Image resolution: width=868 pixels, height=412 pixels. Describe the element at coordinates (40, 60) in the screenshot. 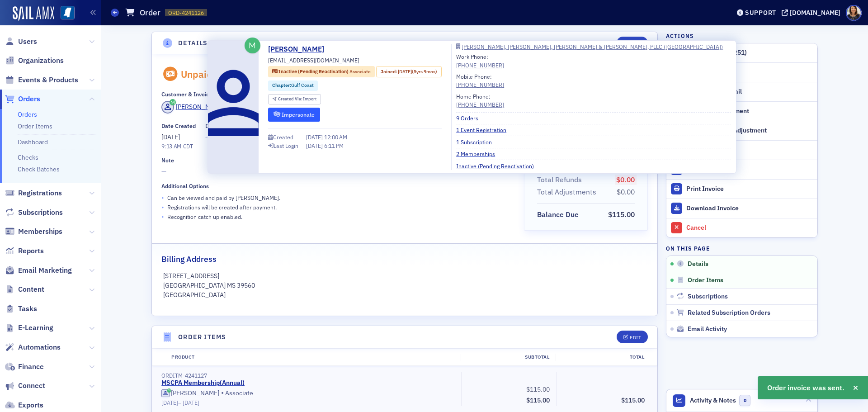

I see `span: Organizations` at that location.